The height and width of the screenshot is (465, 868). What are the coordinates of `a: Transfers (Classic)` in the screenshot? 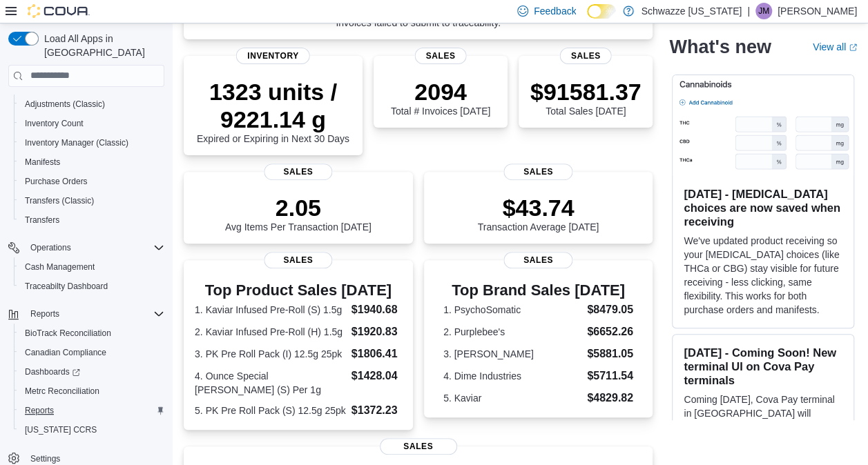 It's located at (59, 201).